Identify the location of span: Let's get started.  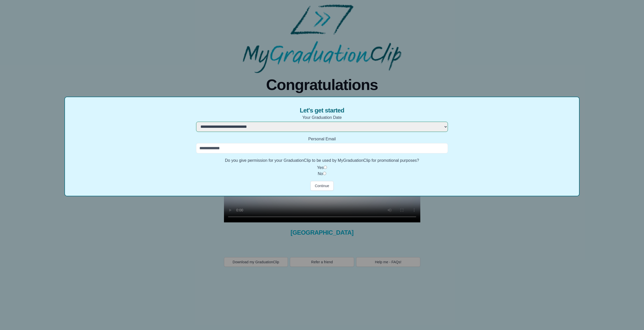
(322, 110).